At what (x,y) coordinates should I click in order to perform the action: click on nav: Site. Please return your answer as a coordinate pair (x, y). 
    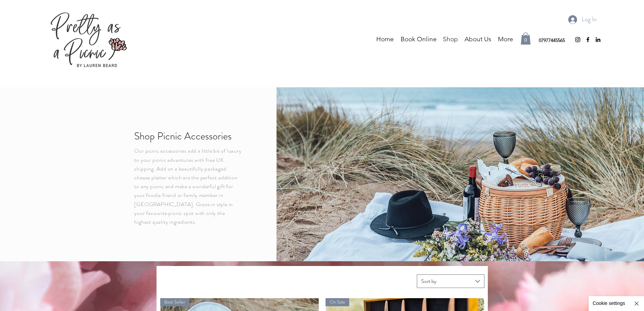
    Looking at the image, I should click on (428, 39).